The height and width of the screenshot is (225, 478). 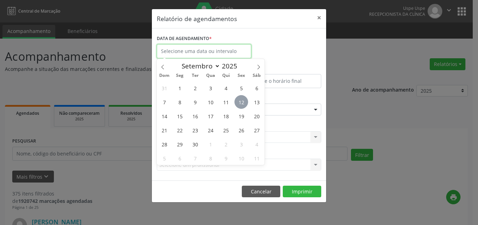 What do you see at coordinates (241, 102) in the screenshot?
I see `span: Setembro 12, 2025` at bounding box center [241, 102].